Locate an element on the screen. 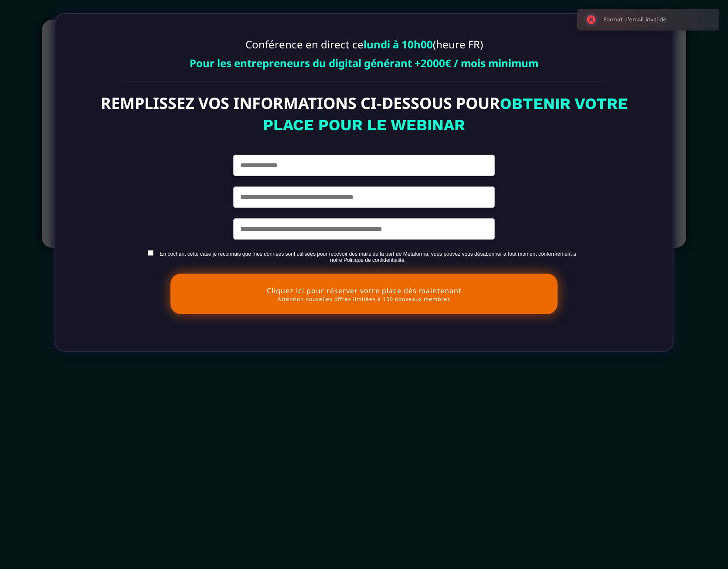 Image resolution: width=728 pixels, height=569 pixels. button: Cliquez ici pour réserver votre place dès maintenantAttention nouvelles offres limitées à 150 nou... is located at coordinates (364, 294).